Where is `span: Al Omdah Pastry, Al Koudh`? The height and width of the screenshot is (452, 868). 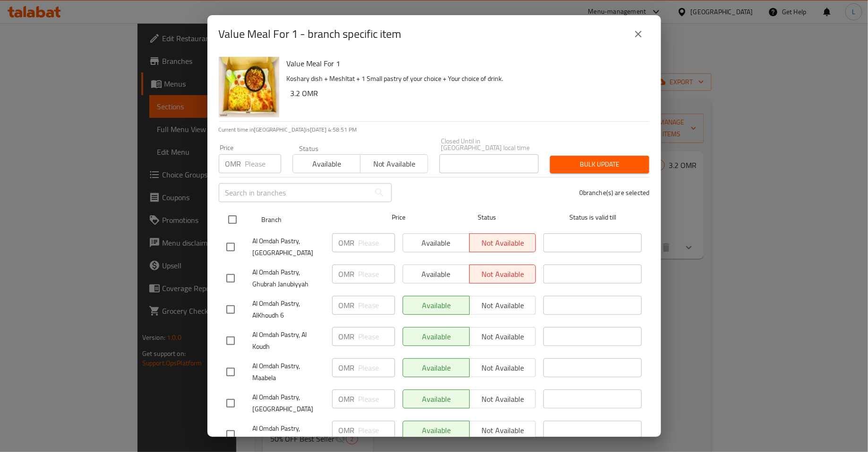 span: Al Omdah Pastry, Al Koudh is located at coordinates (289, 340).